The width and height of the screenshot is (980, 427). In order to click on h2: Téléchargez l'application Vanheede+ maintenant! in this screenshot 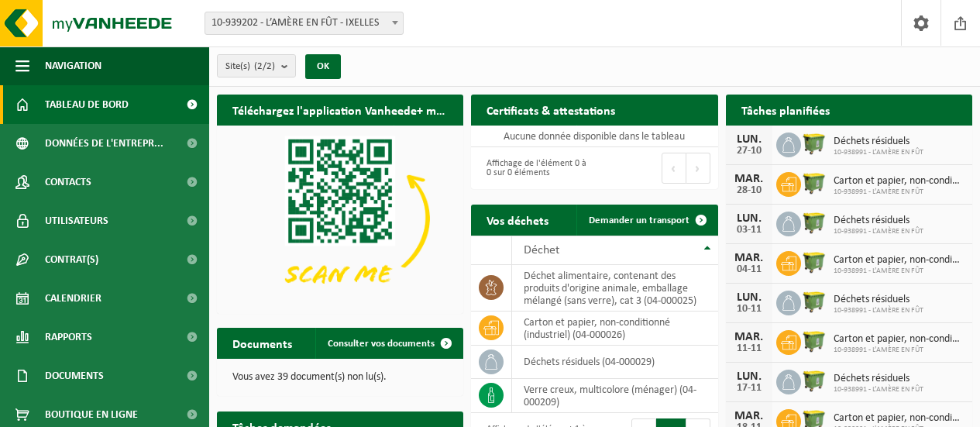, I will do `click(340, 109)`.